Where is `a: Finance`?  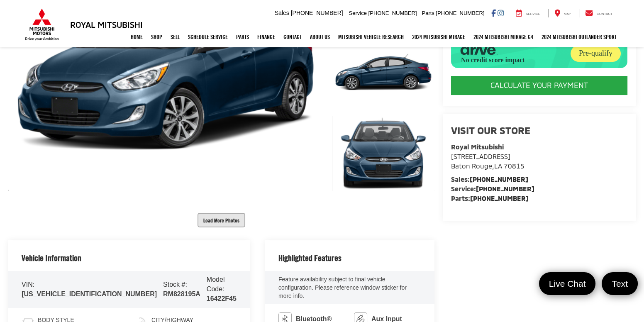
a: Finance is located at coordinates (266, 37).